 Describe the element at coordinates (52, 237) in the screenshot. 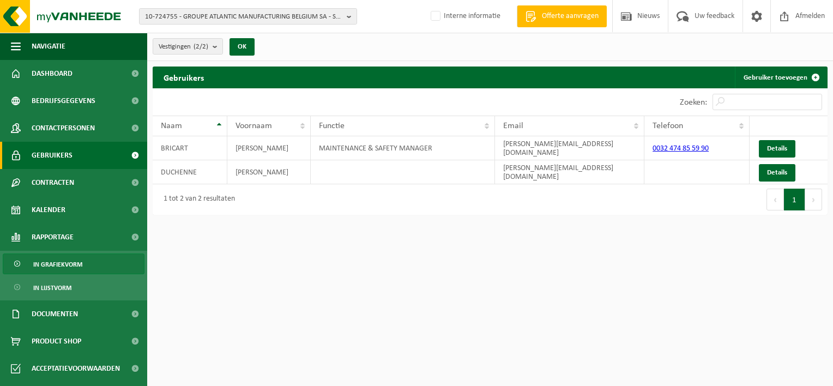

I see `span: Rapportage` at that location.